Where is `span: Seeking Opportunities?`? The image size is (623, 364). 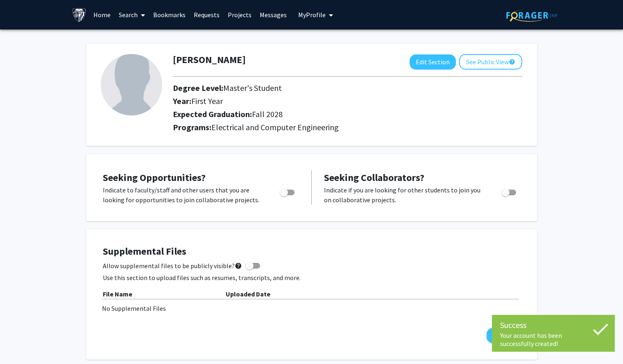
span: Seeking Opportunities? is located at coordinates (154, 177).